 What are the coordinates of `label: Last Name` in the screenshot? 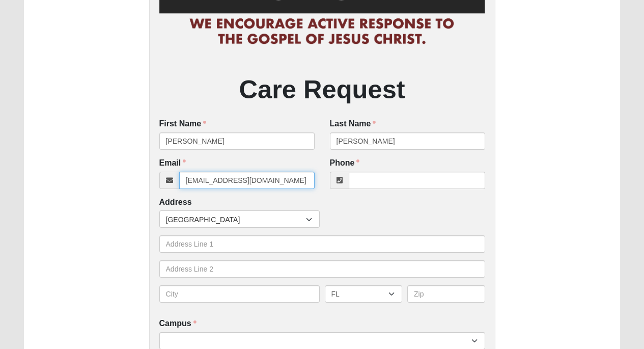 It's located at (352, 124).